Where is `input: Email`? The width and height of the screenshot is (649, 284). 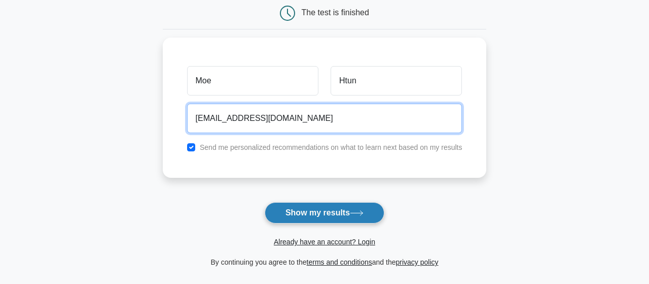
input: Email is located at coordinates (325, 118).